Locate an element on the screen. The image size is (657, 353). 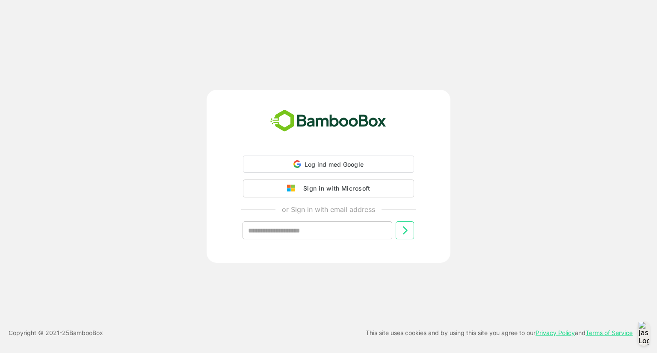
div: Log ind med Google is located at coordinates (328, 164).